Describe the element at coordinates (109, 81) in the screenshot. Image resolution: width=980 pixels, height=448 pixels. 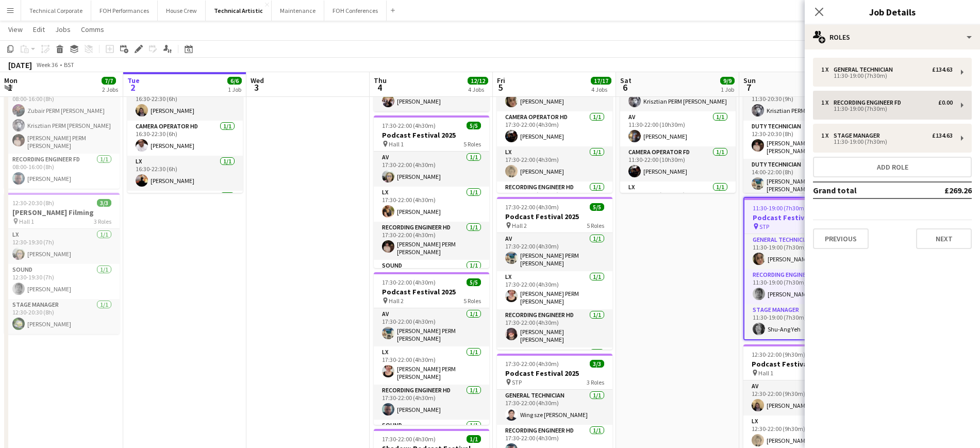
I see `span: 7/7` at that location.